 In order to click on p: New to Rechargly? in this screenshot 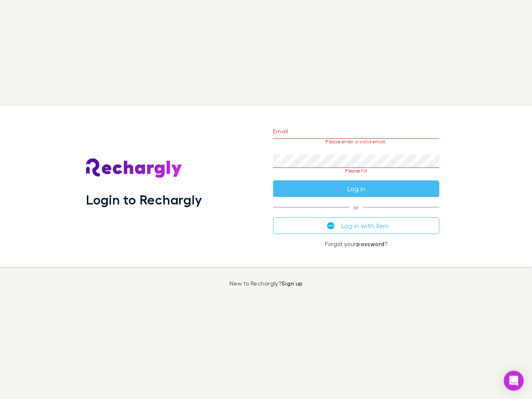, I will do `click(266, 283)`.